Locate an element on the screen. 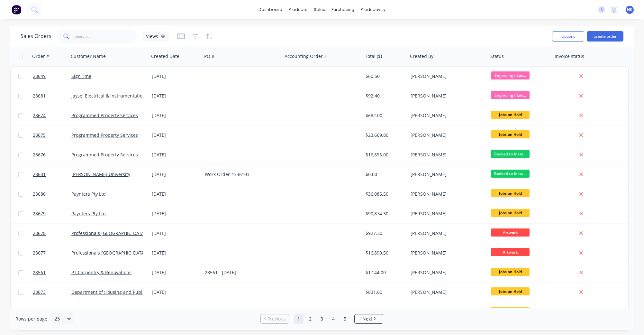  span: 28674 is located at coordinates (39, 116).